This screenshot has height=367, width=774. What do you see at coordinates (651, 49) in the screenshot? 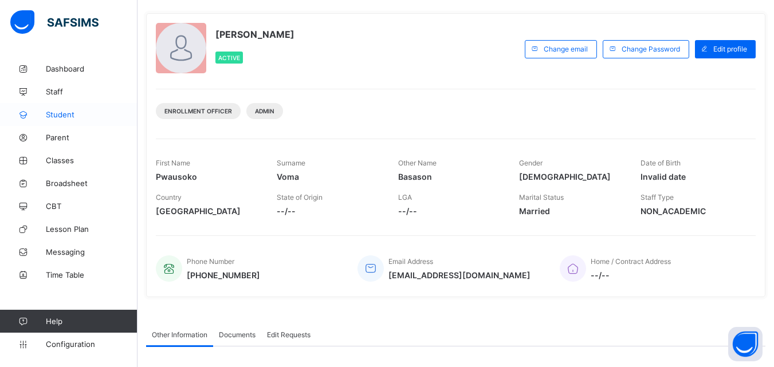
I see `span: Change Password` at bounding box center [651, 49].